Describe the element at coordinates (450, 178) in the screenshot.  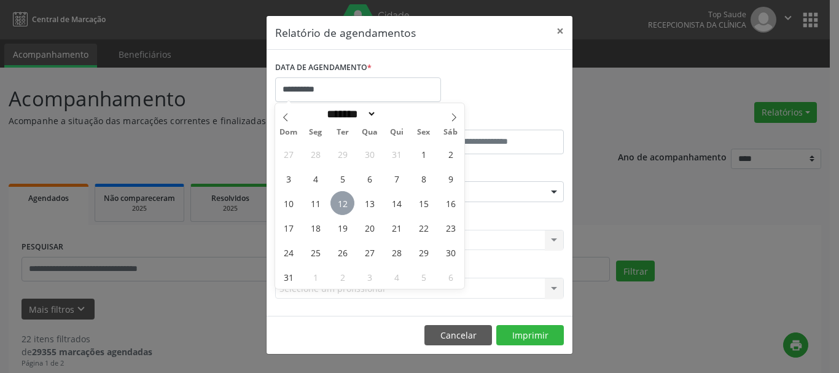
I see `span: Agosto 9, 2025` at that location.